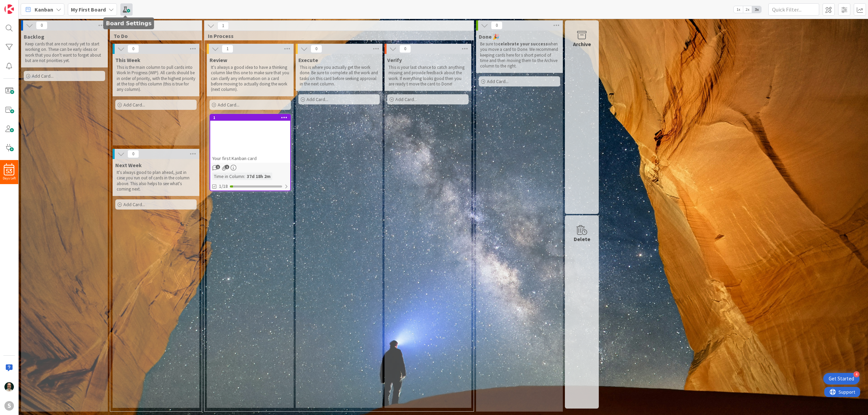 The width and height of the screenshot is (868, 415). Describe the element at coordinates (747, 9) in the screenshot. I see `span: 2x` at that location.